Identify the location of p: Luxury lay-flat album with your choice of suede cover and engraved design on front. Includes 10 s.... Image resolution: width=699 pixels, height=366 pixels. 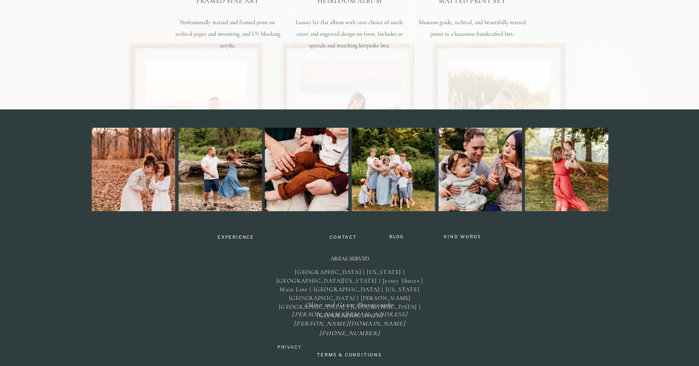
(350, 40).